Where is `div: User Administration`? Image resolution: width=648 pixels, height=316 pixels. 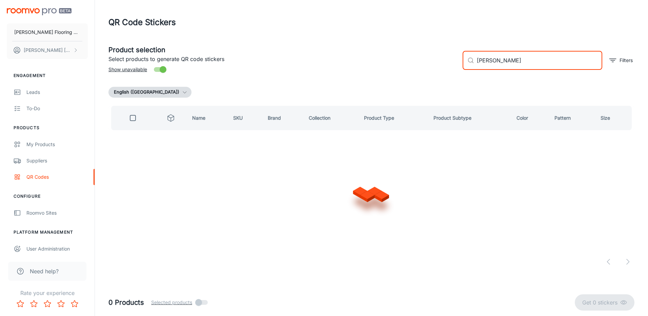
div: User Administration is located at coordinates (57, 249).